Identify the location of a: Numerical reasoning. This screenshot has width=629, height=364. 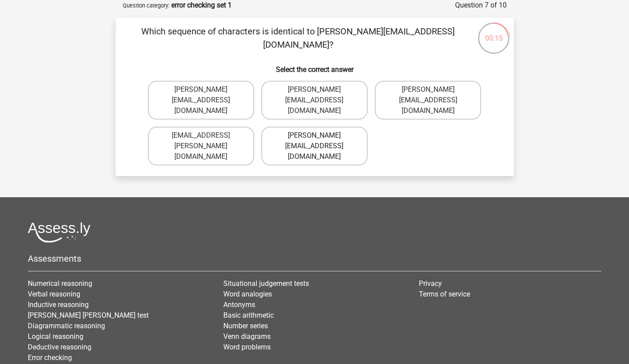
(60, 283).